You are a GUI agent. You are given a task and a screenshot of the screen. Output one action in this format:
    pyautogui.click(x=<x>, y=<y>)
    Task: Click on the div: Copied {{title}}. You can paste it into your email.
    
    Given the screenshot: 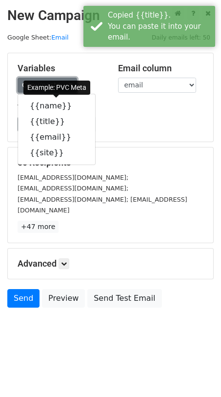 What is the action you would take?
    pyautogui.click(x=160, y=26)
    